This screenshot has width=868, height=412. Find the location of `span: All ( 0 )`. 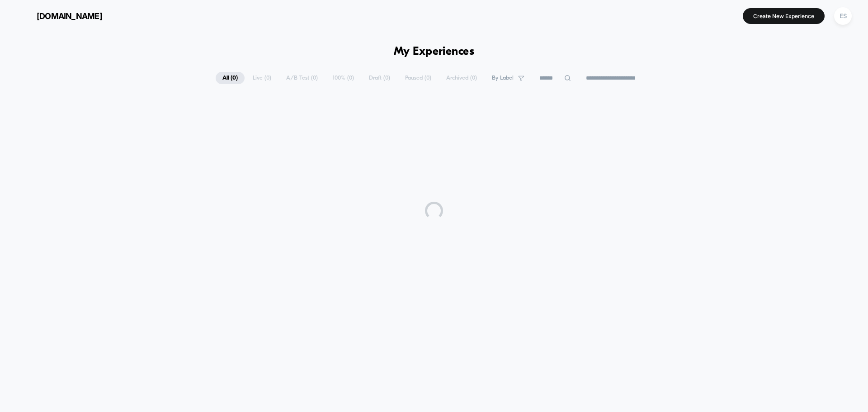

span: All ( 0 ) is located at coordinates (230, 77).